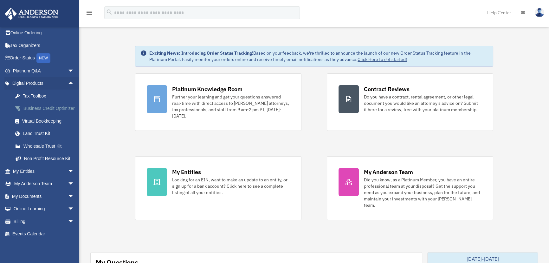  Describe the element at coordinates (231, 186) in the screenshot. I see `div: Looking for an EIN, want to make an update to an entity, or sign up for a bank account? Click her...` at that location.